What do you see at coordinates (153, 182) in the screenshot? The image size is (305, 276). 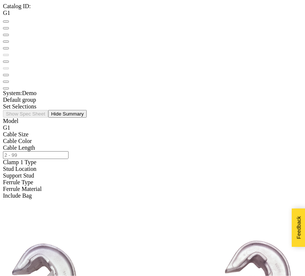 I see `div: Ferrule Type` at bounding box center [153, 182].